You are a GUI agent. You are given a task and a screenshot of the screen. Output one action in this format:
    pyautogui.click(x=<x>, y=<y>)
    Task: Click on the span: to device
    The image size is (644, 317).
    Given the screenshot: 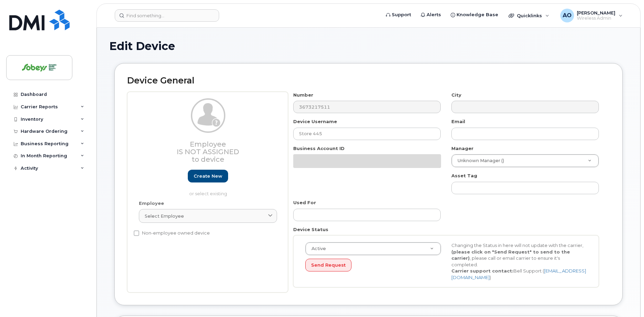 What is the action you would take?
    pyautogui.click(x=208, y=159)
    